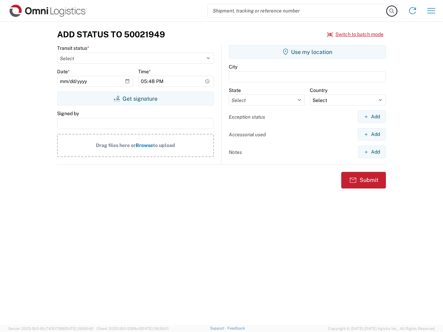 This screenshot has width=443, height=332. What do you see at coordinates (318, 90) in the screenshot?
I see `label: Country` at bounding box center [318, 90].